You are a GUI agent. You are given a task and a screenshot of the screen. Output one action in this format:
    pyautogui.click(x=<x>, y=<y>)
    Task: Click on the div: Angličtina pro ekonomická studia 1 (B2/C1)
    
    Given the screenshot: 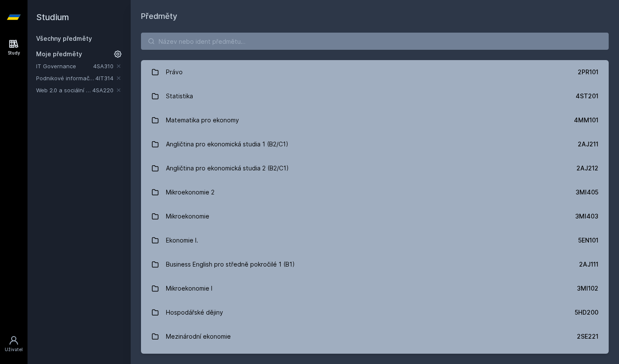 What is the action you would take?
    pyautogui.click(x=227, y=144)
    